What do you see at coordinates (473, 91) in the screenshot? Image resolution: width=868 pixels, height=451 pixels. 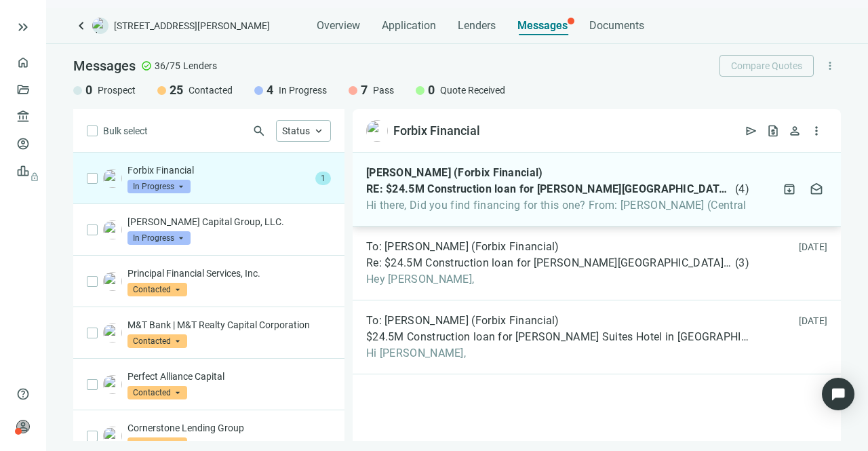 I see `span: Quote Received` at bounding box center [473, 91].